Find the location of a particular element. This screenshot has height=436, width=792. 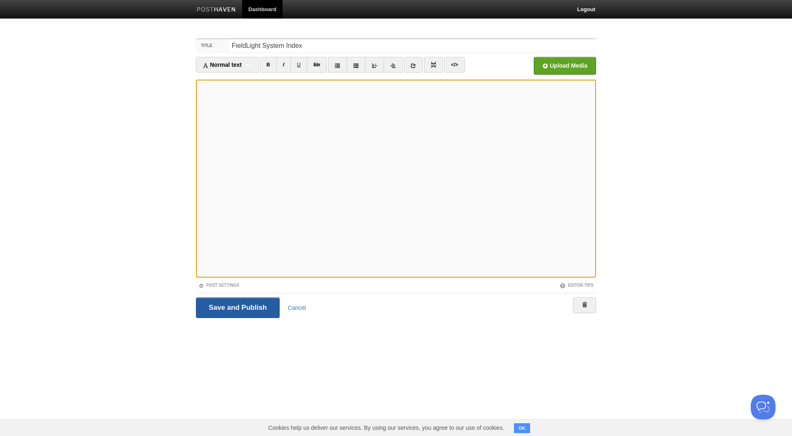

a: B is located at coordinates (268, 65).